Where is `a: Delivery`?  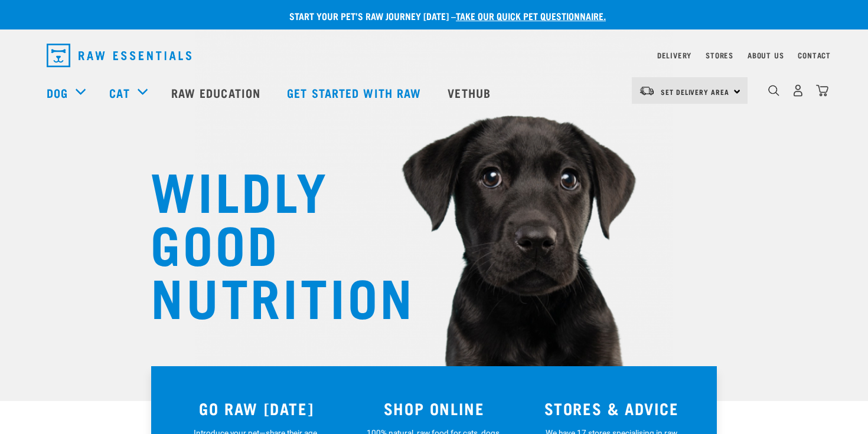
a: Delivery is located at coordinates (674, 55).